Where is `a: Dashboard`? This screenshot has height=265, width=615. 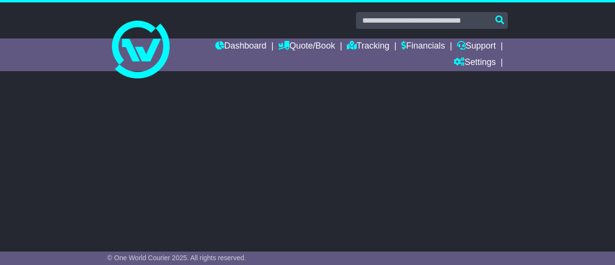
a: Dashboard is located at coordinates (241, 47).